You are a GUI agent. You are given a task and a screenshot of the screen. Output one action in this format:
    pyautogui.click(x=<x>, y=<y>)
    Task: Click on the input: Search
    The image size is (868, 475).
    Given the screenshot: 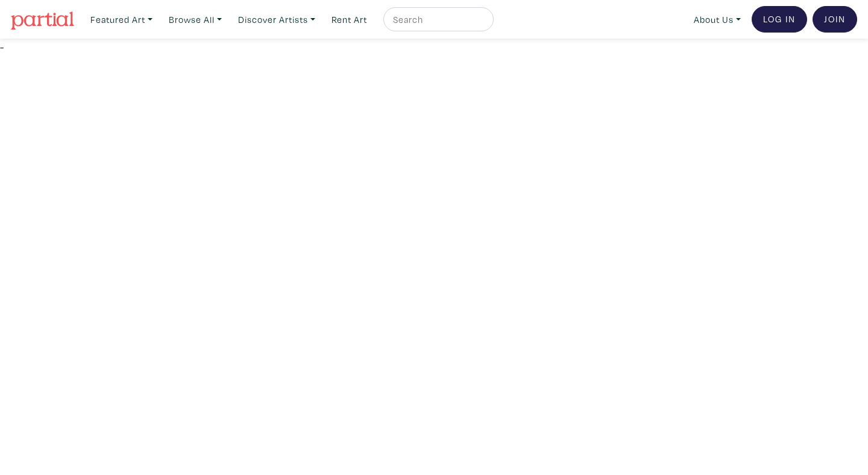 What is the action you would take?
    pyautogui.click(x=437, y=19)
    